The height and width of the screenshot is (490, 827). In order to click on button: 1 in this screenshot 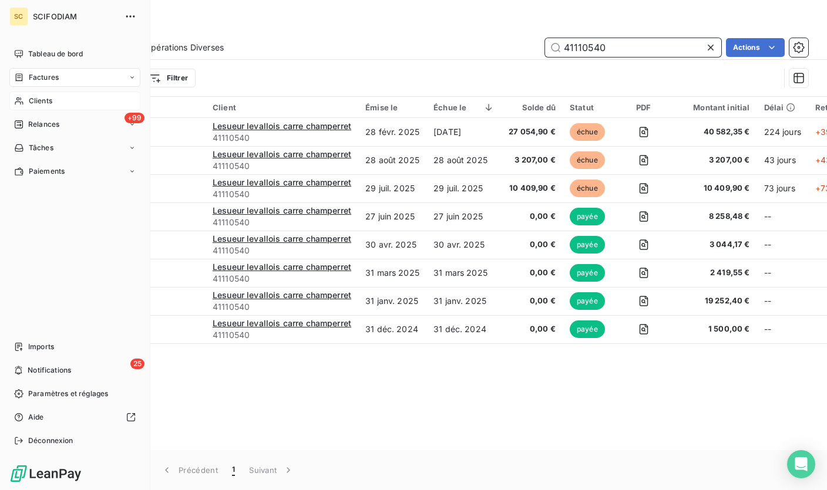, I will do `click(233, 470)`.